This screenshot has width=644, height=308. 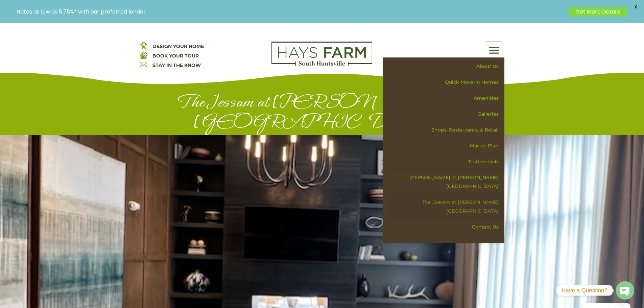 I want to click on img: design your home, so click(x=143, y=45).